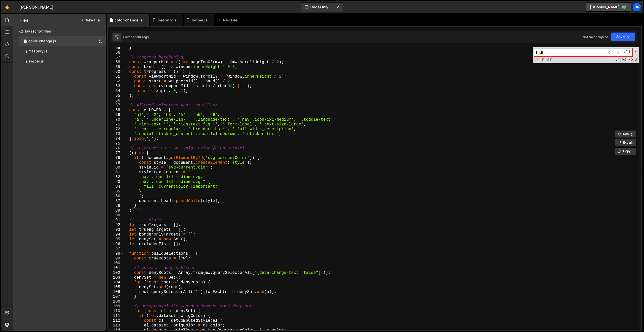 This screenshot has height=332, width=644. I want to click on div: Not saved to prod, so click(595, 37).